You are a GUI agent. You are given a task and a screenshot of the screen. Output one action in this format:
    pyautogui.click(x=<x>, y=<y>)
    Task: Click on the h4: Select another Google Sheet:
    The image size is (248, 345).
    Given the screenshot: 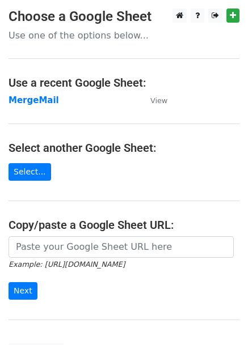 What is the action you would take?
    pyautogui.click(x=124, y=148)
    